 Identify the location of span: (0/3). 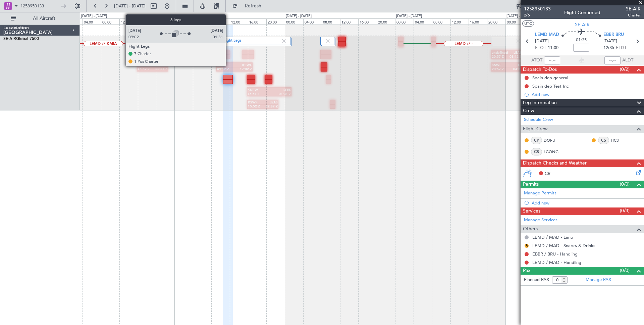
(624, 211).